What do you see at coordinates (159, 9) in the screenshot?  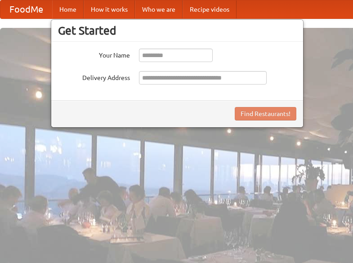 I see `a: Who we are` at bounding box center [159, 9].